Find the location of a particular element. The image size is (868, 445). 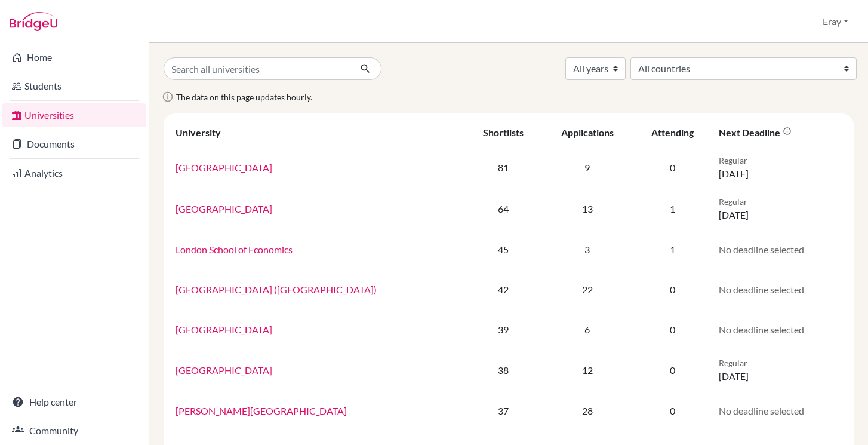

td: 42 is located at coordinates (503, 289).